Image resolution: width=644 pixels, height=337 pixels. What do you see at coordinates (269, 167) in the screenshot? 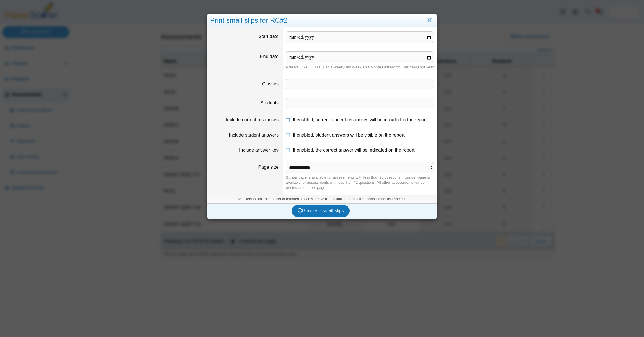
I see `label: Page size` at bounding box center [269, 167].